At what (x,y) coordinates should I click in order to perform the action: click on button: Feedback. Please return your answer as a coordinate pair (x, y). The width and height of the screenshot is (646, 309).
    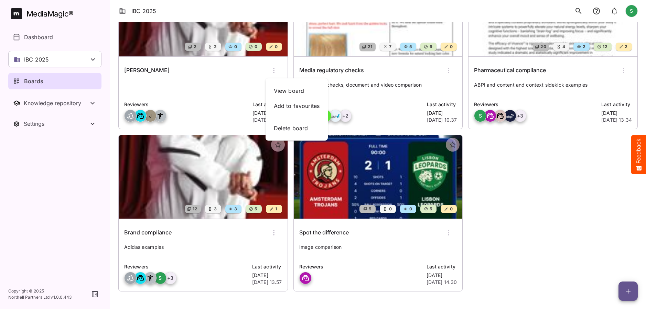
    Looking at the image, I should click on (639, 155).